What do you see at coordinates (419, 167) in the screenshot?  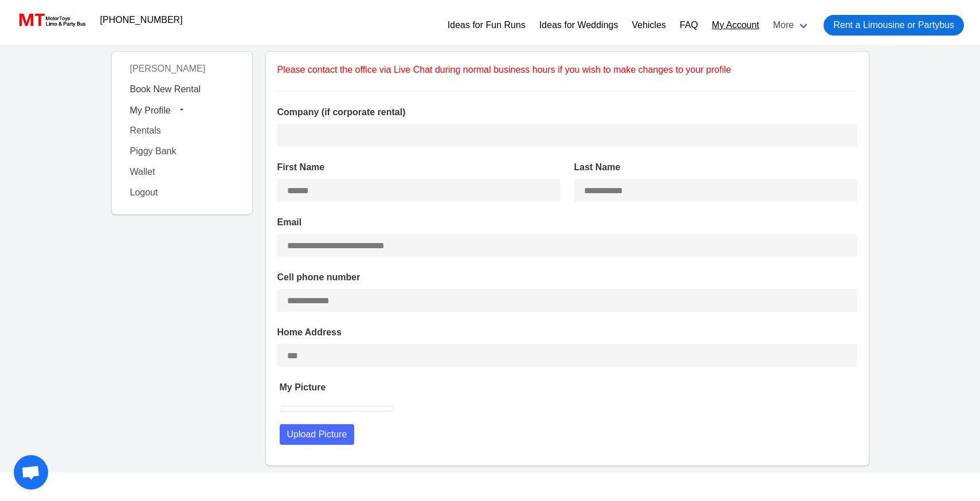 I see `label: First Name` at bounding box center [419, 167].